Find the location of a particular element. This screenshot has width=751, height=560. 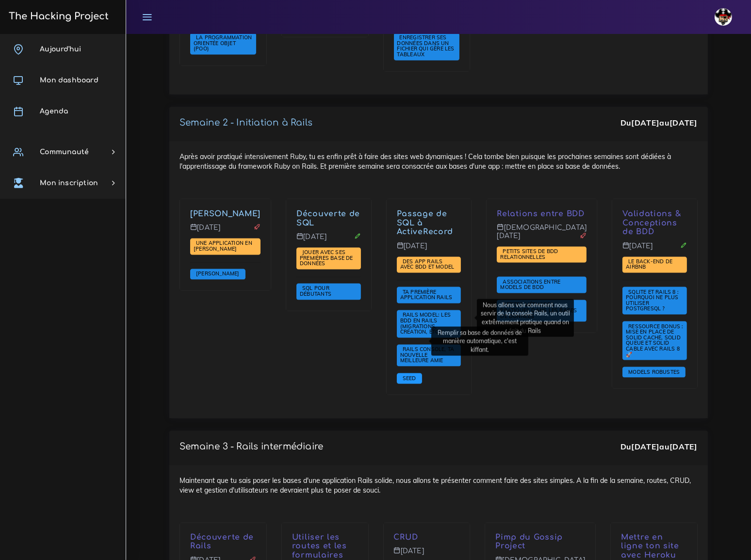

a: Seed is located at coordinates (409, 378).